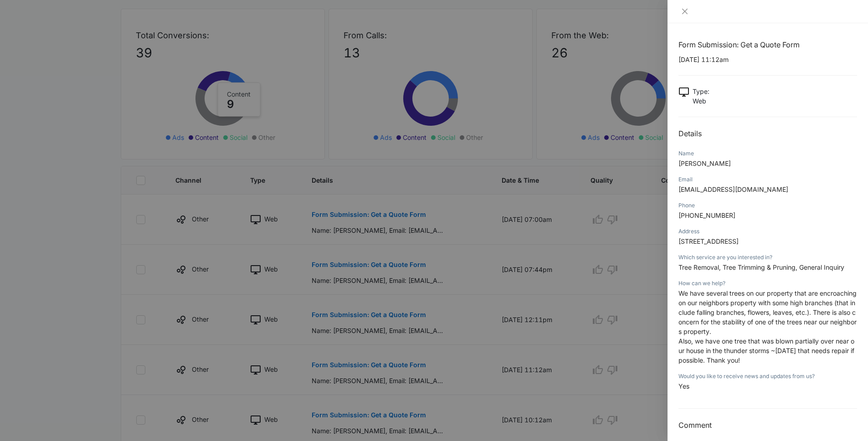  I want to click on div: How can we help?, so click(767, 283).